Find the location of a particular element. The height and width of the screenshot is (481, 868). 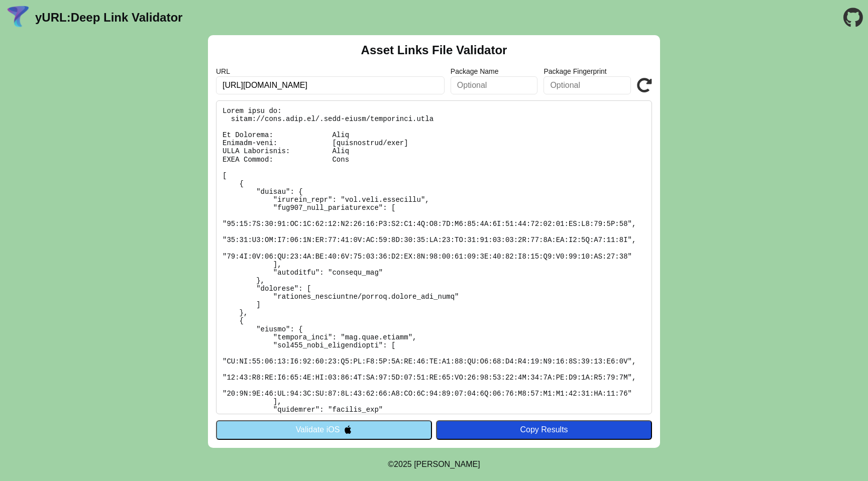

label: URL is located at coordinates (330, 72).